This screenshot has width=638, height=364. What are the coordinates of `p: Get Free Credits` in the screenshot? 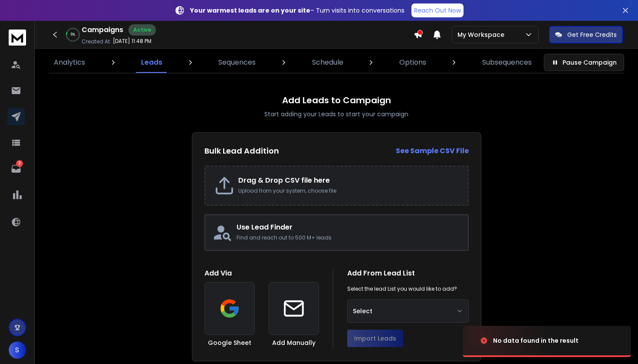 It's located at (592, 35).